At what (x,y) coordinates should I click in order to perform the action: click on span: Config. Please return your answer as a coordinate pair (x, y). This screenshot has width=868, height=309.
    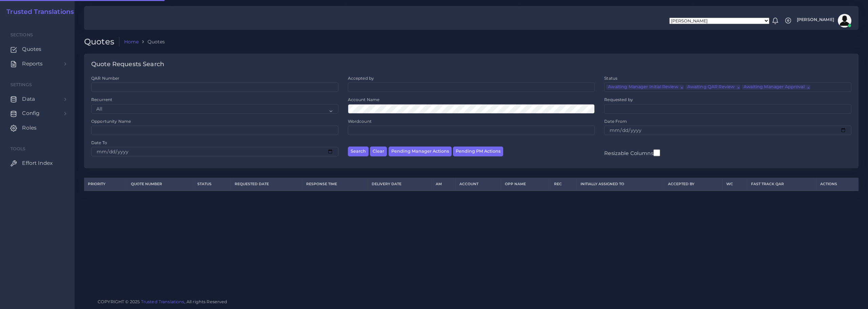
    Looking at the image, I should click on (31, 113).